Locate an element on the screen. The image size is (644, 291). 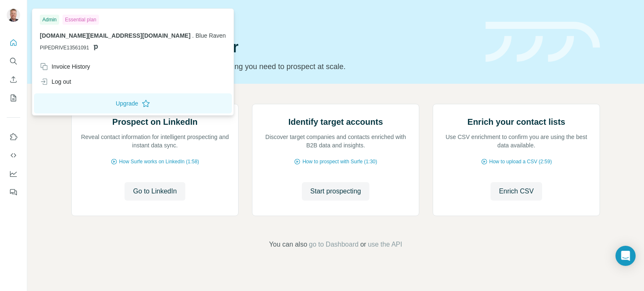
span: or is located at coordinates (363, 245).